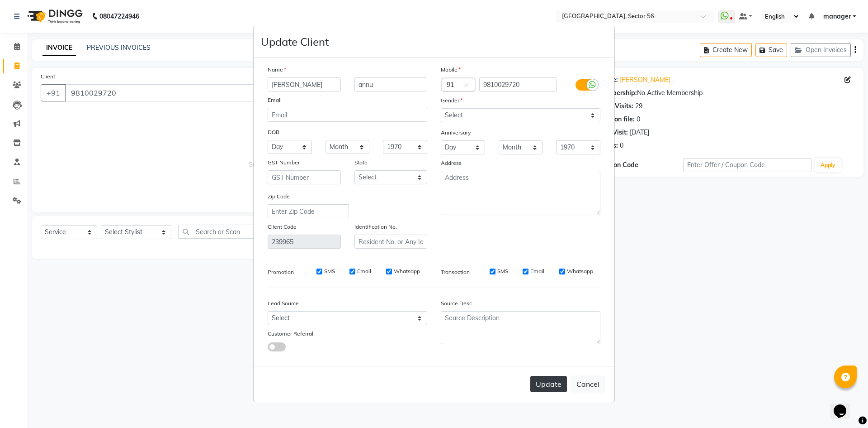 The image size is (868, 428). I want to click on input: Resident No. or Any Id, so click(391, 241).